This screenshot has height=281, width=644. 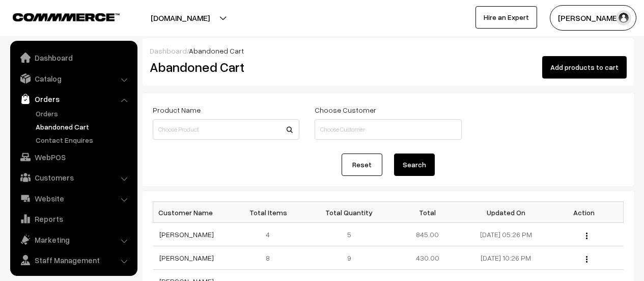 What do you see at coordinates (66, 17) in the screenshot?
I see `img: COMMMERCE` at bounding box center [66, 17].